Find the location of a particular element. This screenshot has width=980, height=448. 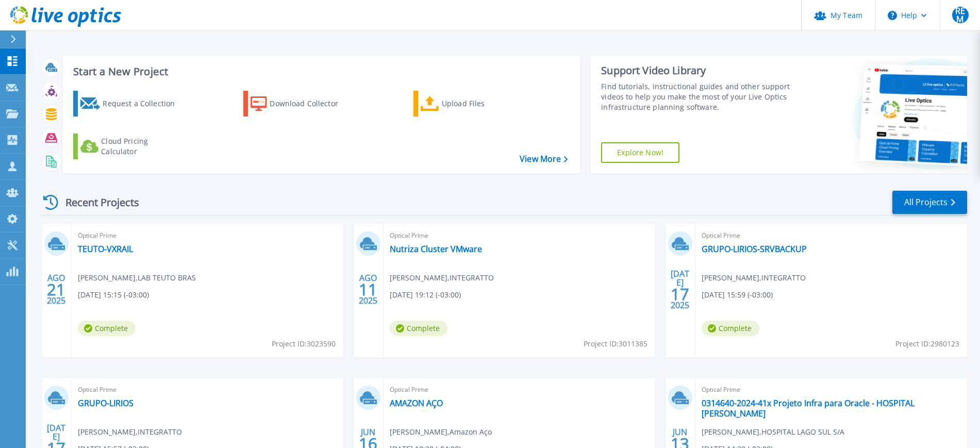

a: All Projects is located at coordinates (929, 202).